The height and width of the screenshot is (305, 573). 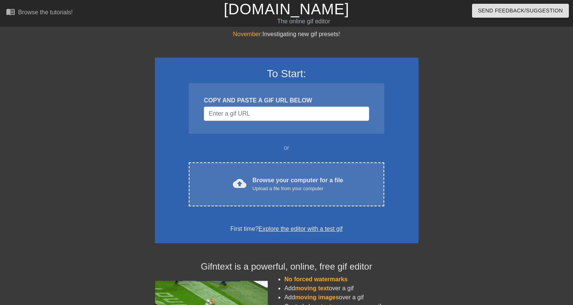 What do you see at coordinates (287, 148) in the screenshot?
I see `div: or` at bounding box center [287, 148].